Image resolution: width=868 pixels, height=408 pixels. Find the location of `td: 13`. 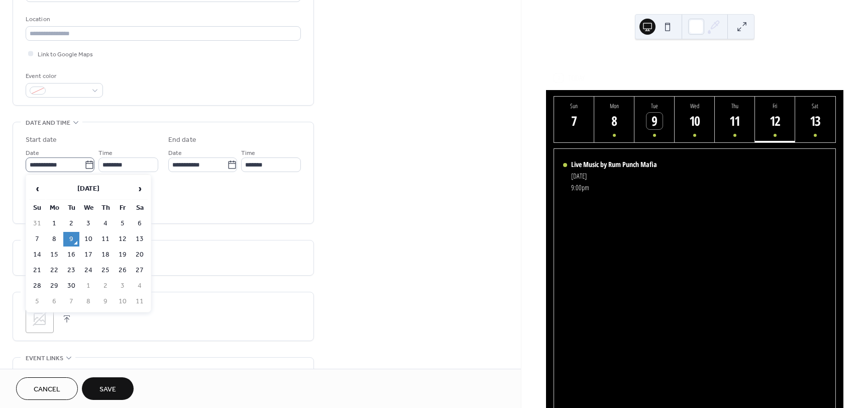

td: 13 is located at coordinates (140, 239).